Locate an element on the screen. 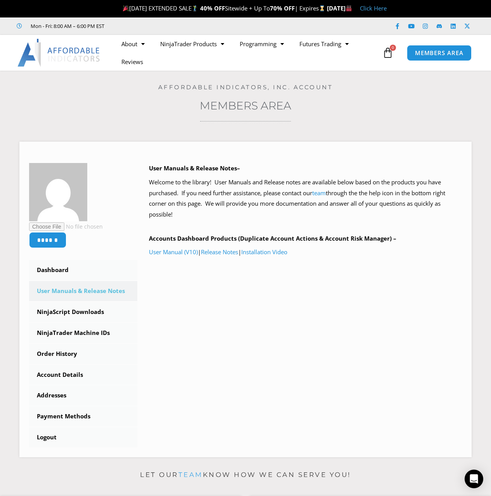  img: LogoAI | Affordable Indicators – NinjaTrader is located at coordinates (59, 53).